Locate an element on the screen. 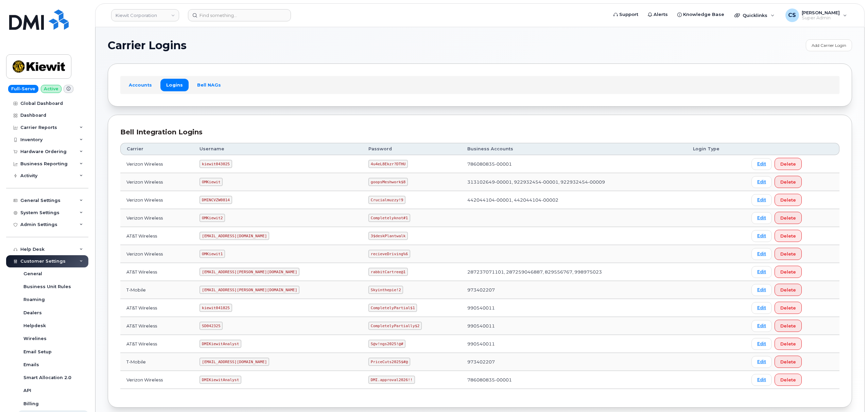 This screenshot has width=868, height=412. code: Completelyknot#1 is located at coordinates (389, 218).